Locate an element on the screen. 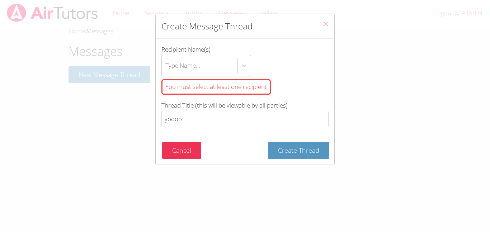 Image resolution: width=490 pixels, height=232 pixels. h2: Create Message Thread is located at coordinates (207, 26).